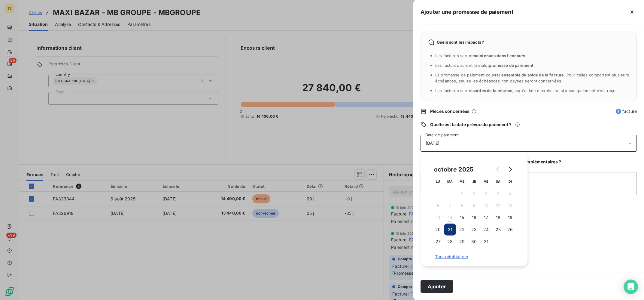 This screenshot has height=300, width=644. Describe the element at coordinates (486, 65) in the screenshot. I see `span: Les factures auront le statut .` at that location.